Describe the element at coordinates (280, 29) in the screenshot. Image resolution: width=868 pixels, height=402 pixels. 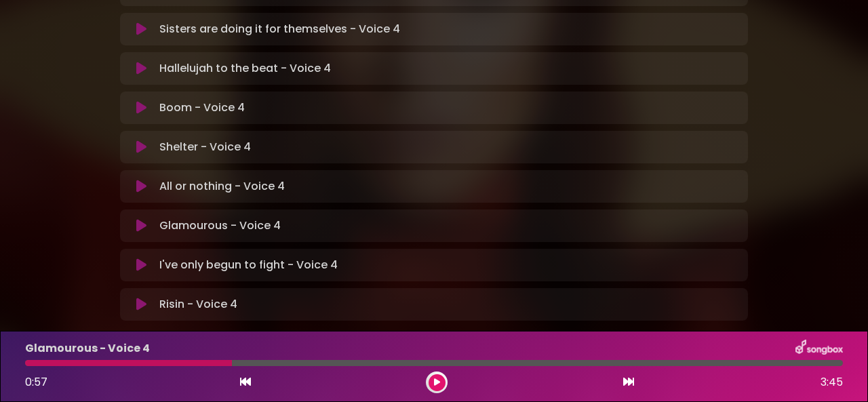
I see `p: Sisters are doing it for themselves - Voice 4` at that location.